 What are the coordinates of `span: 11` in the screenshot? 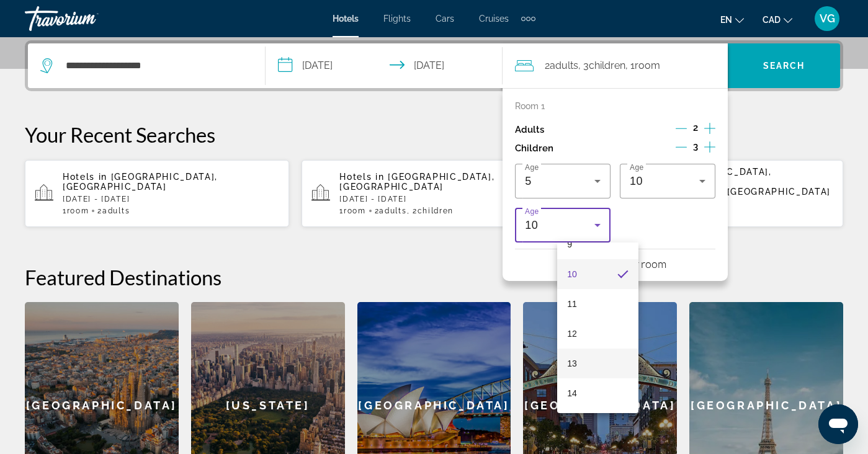 It's located at (572, 304).